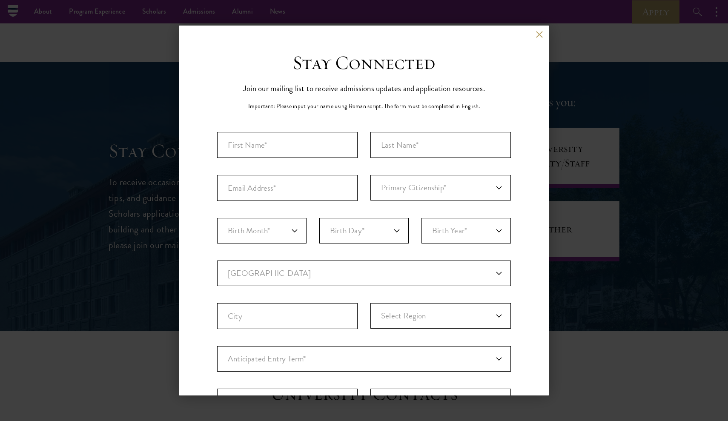  Describe the element at coordinates (364, 239) in the screenshot. I see `div: Birthdate*` at that location.